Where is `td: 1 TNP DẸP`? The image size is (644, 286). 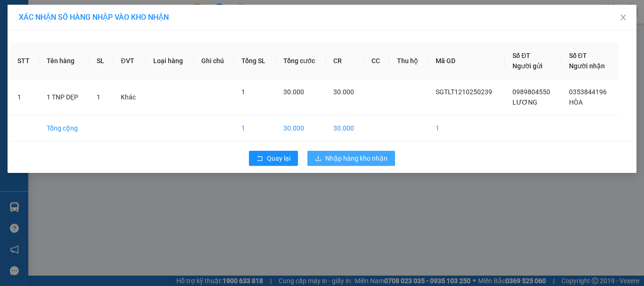
td: 1 TNP DẸP is located at coordinates (64, 97).